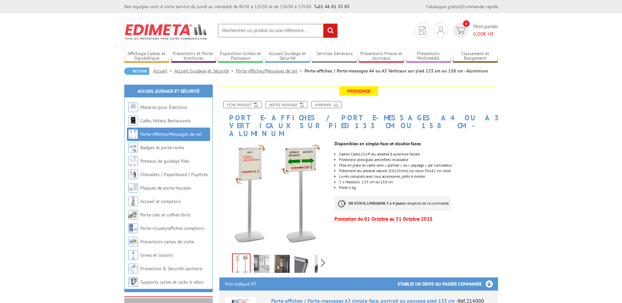 This screenshot has width=622, height=303. I want to click on a: Supports cycles et racks à vélos, so click(172, 282).